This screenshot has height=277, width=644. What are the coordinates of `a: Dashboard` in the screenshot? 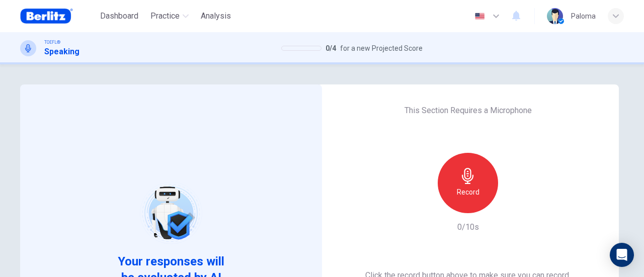 It's located at (119, 16).